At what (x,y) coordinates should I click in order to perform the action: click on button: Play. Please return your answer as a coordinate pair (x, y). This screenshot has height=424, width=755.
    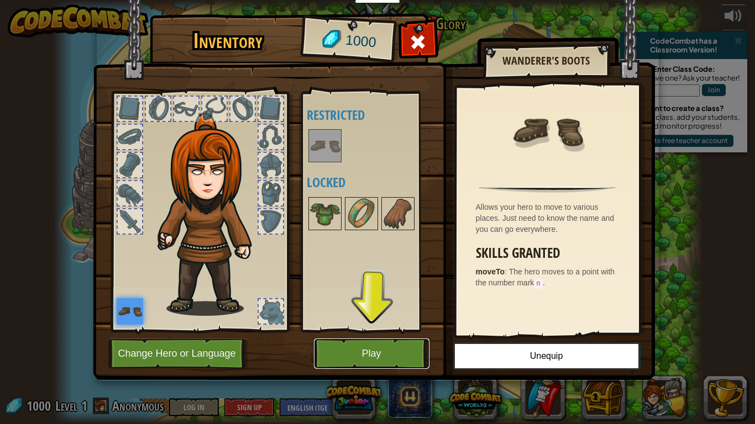
    Looking at the image, I should click on (371, 354).